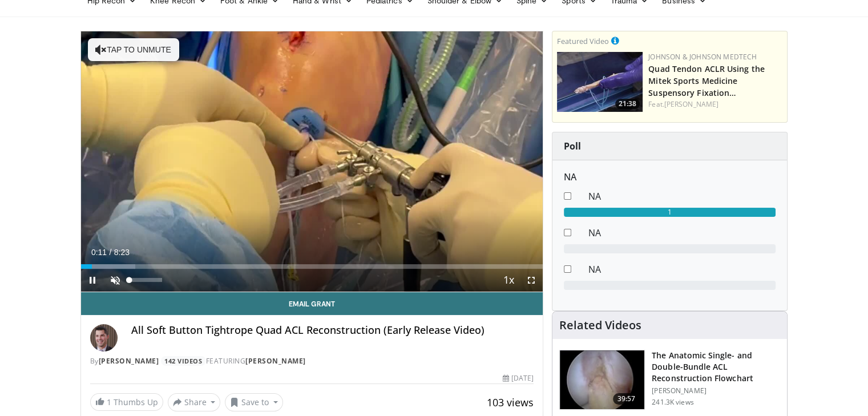 The height and width of the screenshot is (416, 868). I want to click on img: b78fd9da-dc16-4fd1-a89d-538d899827f1.150x105_q85_crop-smart_upscale.jpg, so click(600, 82).